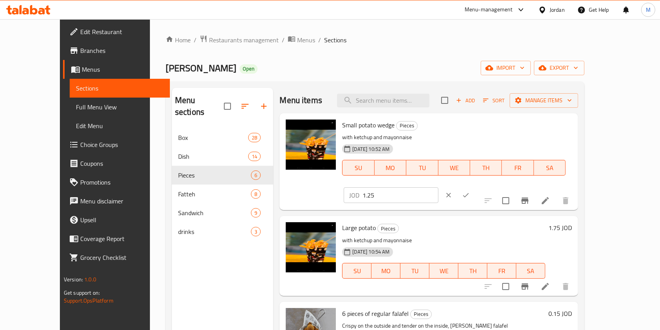  I want to click on span: TH, so click(473, 271).